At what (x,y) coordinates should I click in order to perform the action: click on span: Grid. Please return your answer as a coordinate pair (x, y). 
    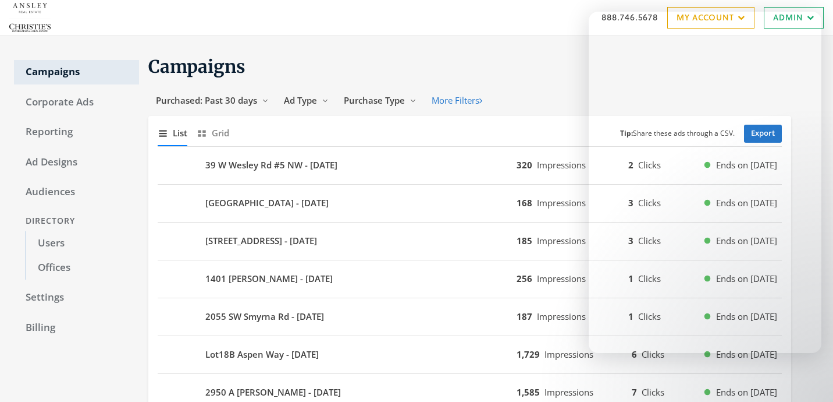
    Looking at the image, I should click on (221, 133).